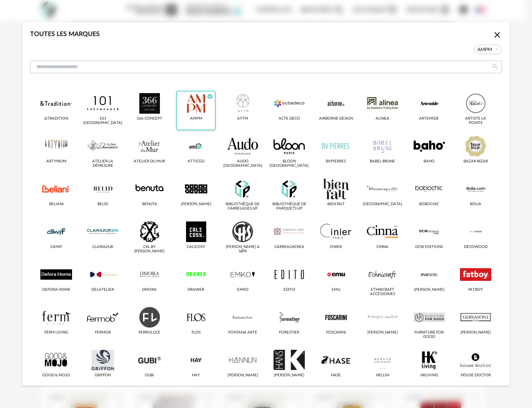 This screenshot has width=532, height=408. What do you see at coordinates (289, 247) in the screenshot?
I see `div: Carreauxcrea` at bounding box center [289, 247].